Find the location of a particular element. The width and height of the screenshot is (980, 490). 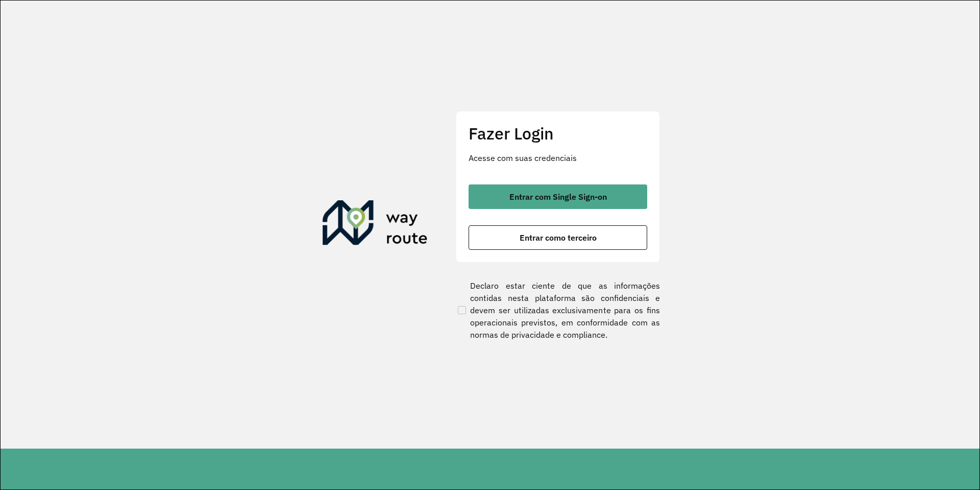

p: Acesse com suas credenciais is located at coordinates (558, 158).